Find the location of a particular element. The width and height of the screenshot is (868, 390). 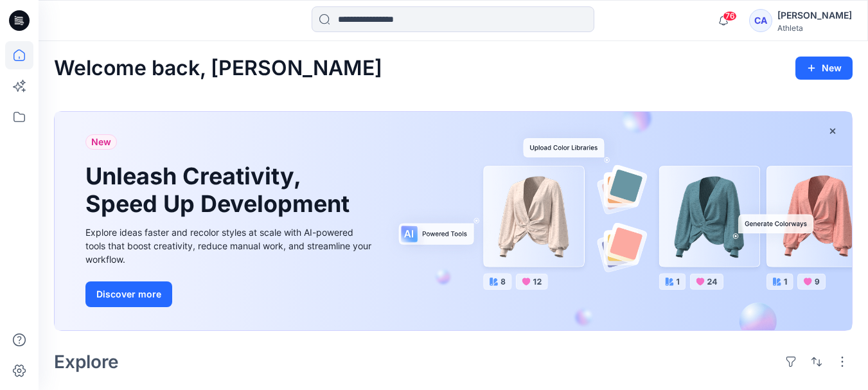

div: Athleta is located at coordinates (814, 27).